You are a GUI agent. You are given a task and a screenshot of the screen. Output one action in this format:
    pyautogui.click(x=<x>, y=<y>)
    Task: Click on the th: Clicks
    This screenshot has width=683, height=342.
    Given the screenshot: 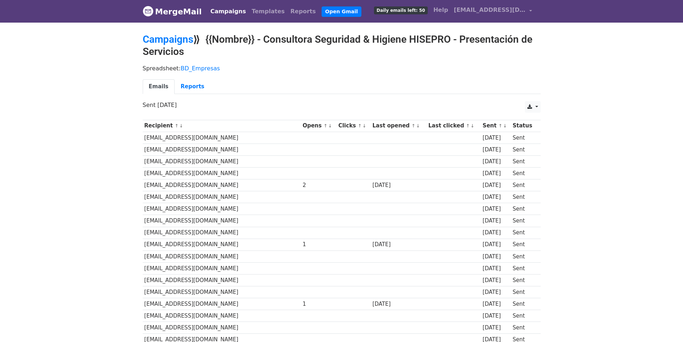 What is the action you would take?
    pyautogui.click(x=354, y=126)
    